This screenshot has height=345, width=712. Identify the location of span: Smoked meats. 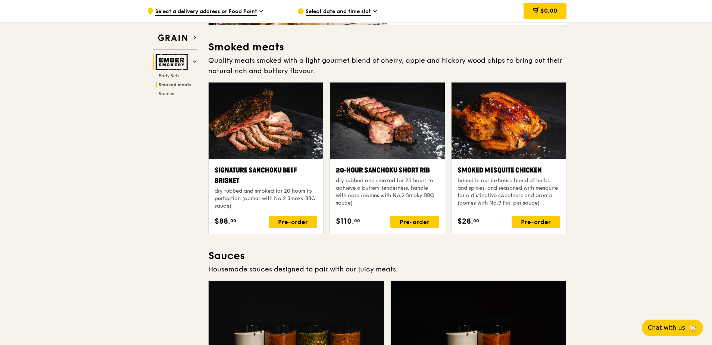
(175, 85).